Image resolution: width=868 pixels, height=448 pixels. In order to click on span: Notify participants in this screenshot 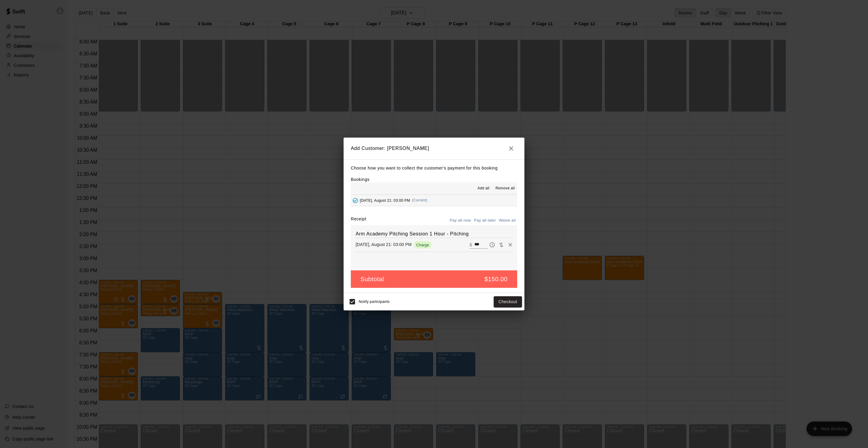, I will do `click(374, 302)`.